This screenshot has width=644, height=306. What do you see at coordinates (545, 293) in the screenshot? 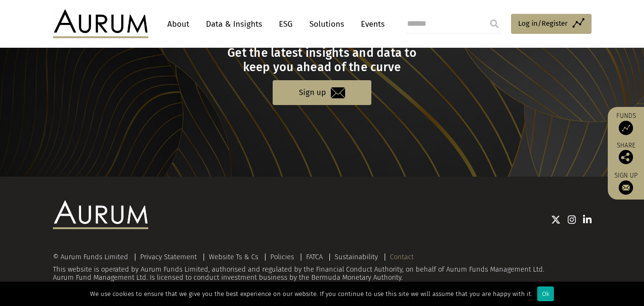
I see `div: Ok` at bounding box center [545, 293].